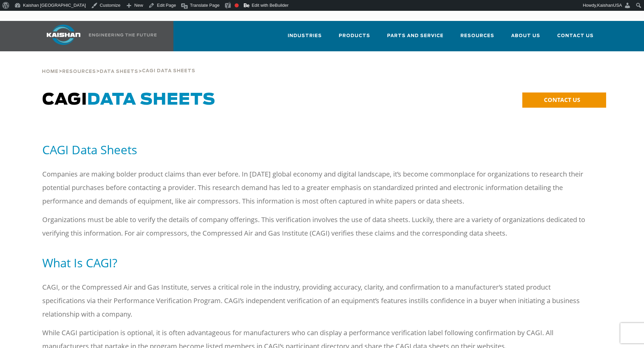 This screenshot has width=644, height=348. Describe the element at coordinates (50, 72) in the screenshot. I see `a: Home` at that location.